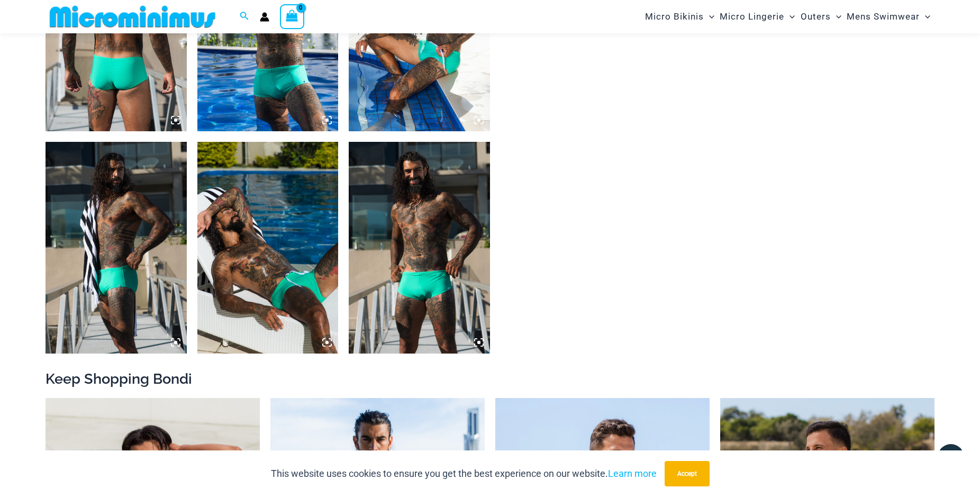 The image size is (980, 497). What do you see at coordinates (679, 17) in the screenshot?
I see `a: Micro BikinisMenu ToggleMenu Toggle` at bounding box center [679, 17].